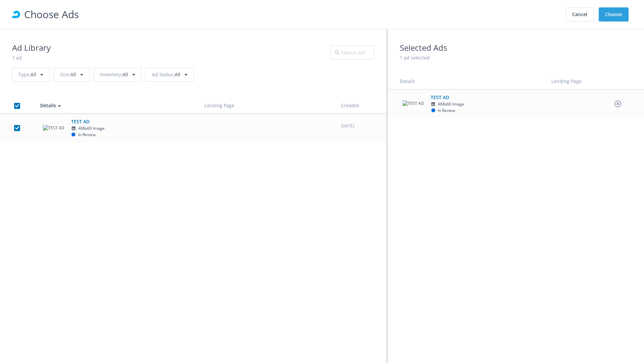 The image size is (644, 363). Describe the element at coordinates (353, 52) in the screenshot. I see `input: Search ads` at that location.